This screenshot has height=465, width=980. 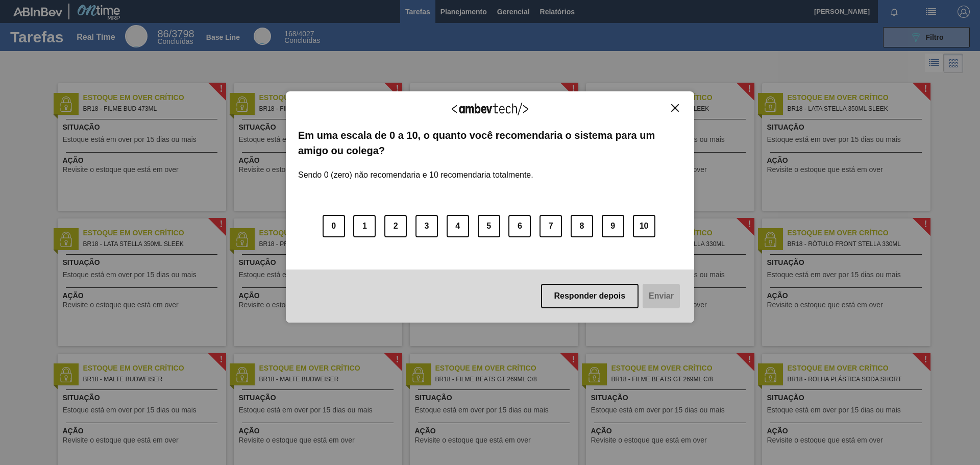 What do you see at coordinates (365, 226) in the screenshot?
I see `button: 1` at bounding box center [365, 226].